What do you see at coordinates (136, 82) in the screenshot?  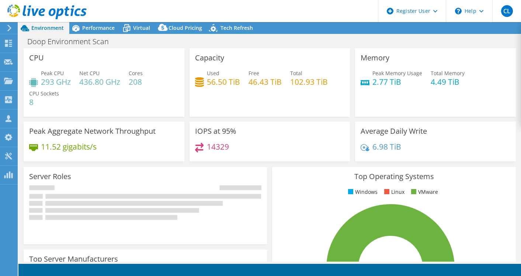 I see `h4: 208` at bounding box center [136, 82].